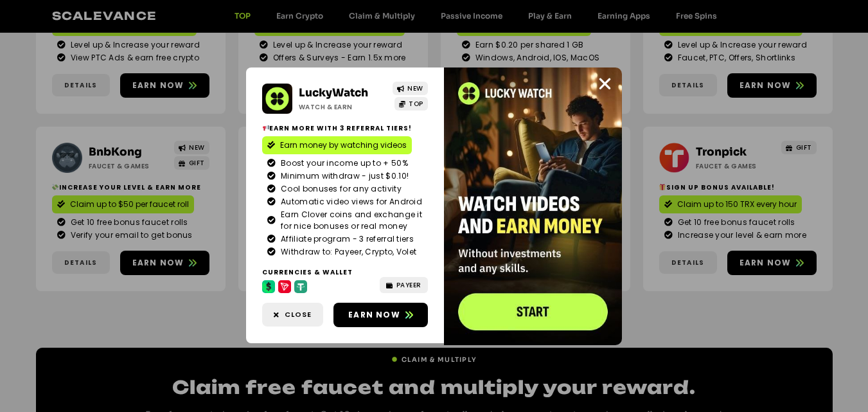 The height and width of the screenshot is (412, 868). What do you see at coordinates (343, 163) in the screenshot?
I see `span: Boost your income up to + 50%` at bounding box center [343, 163].